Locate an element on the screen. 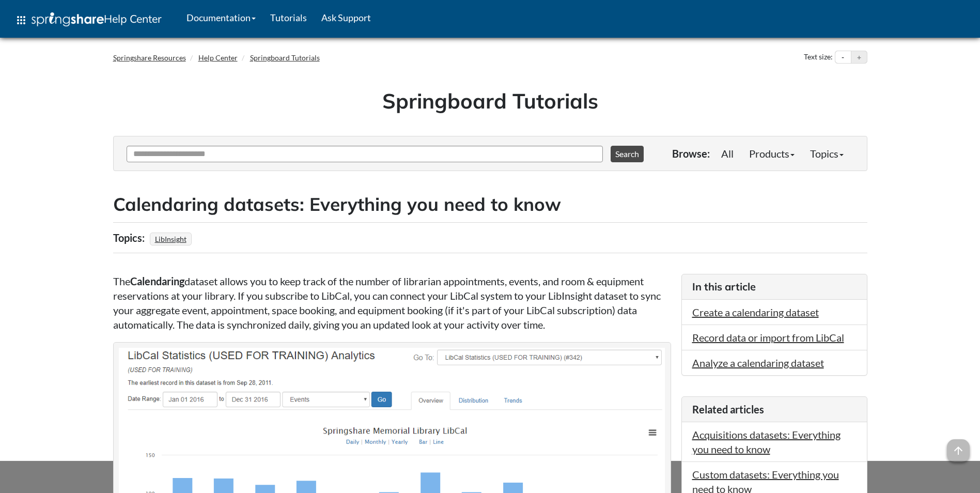  span: arrow_upward is located at coordinates (958, 450).